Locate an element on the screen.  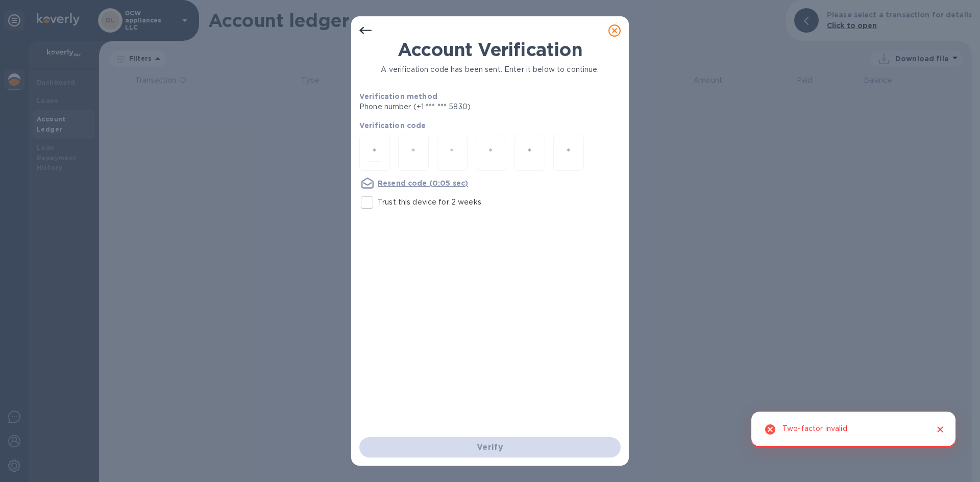
h1: Account Verification is located at coordinates (490, 49).